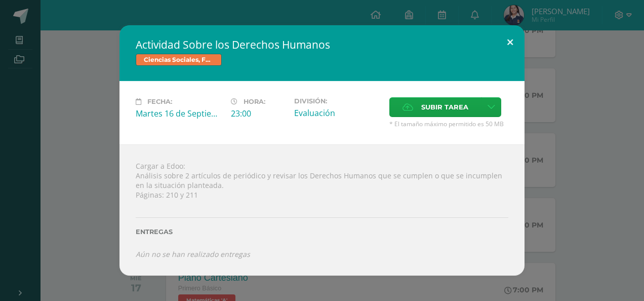  Describe the element at coordinates (338, 113) in the screenshot. I see `div: Evaluación` at that location.